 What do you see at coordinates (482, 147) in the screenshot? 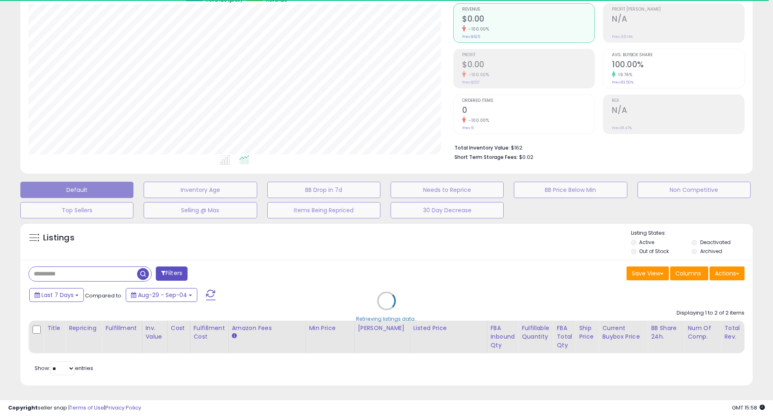
I see `b: Total Inventory Value:` at bounding box center [482, 147].